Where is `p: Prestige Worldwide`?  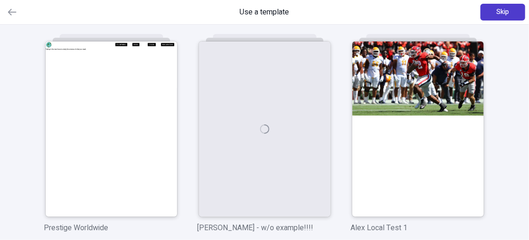 p: Prestige Worldwide is located at coordinates (111, 228).